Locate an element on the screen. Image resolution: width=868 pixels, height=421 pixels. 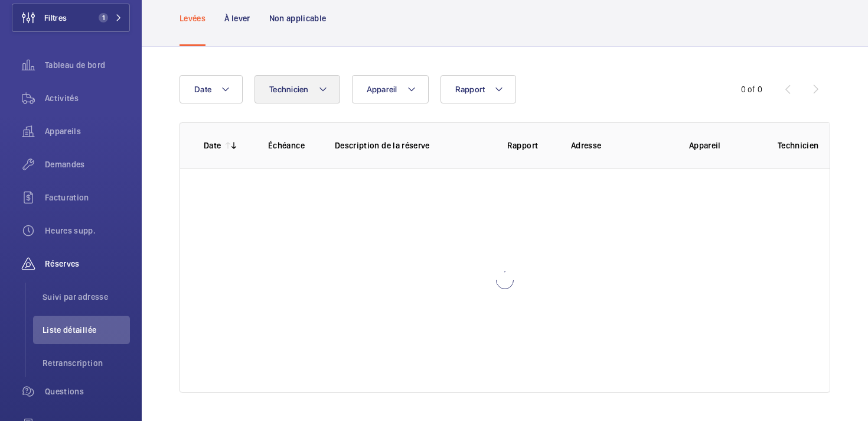
p: Technicien is located at coordinates (804, 145).